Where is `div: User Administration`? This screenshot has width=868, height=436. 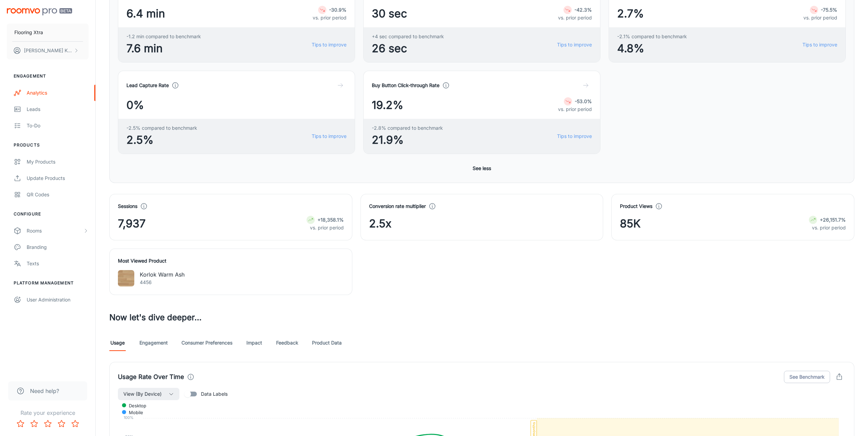
div: User Administration is located at coordinates (57, 300).